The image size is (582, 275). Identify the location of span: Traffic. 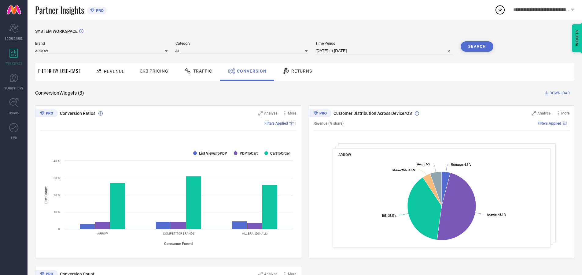
(203, 71).